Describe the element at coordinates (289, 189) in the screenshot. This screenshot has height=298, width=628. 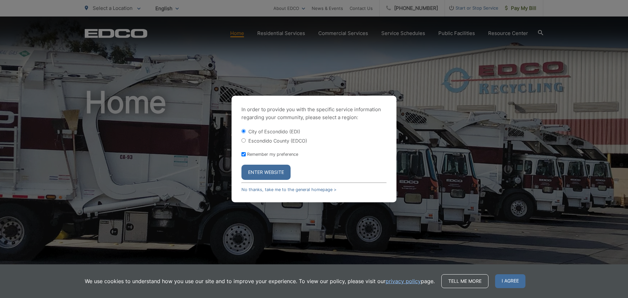
I see `a: No thanks, take me to the general homepage >` at that location.